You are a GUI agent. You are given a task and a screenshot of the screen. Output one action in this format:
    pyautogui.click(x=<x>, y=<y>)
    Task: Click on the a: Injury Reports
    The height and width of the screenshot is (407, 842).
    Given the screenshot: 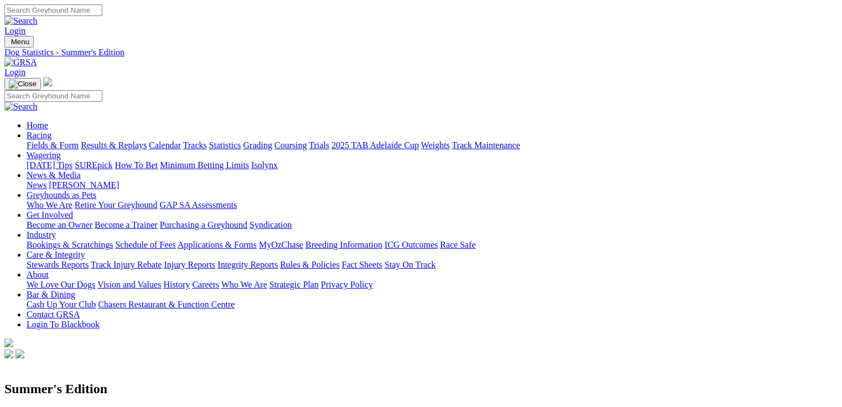 What is the action you would take?
    pyautogui.click(x=189, y=264)
    